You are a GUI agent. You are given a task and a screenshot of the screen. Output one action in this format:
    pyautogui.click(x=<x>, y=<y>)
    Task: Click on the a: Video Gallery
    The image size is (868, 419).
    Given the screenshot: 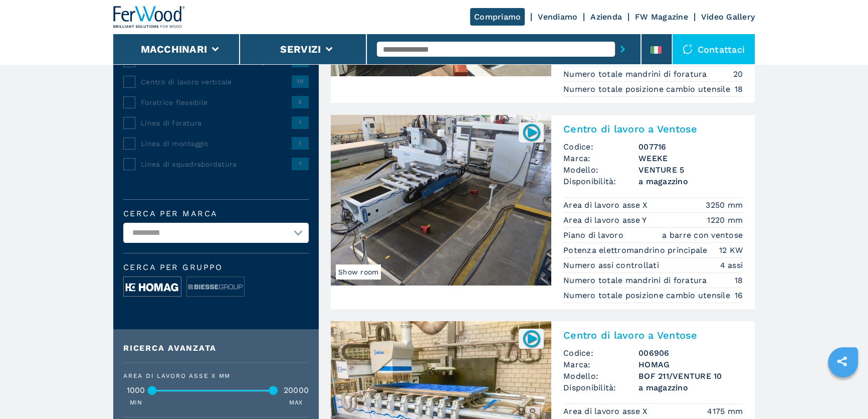 What is the action you would take?
    pyautogui.click(x=727, y=16)
    